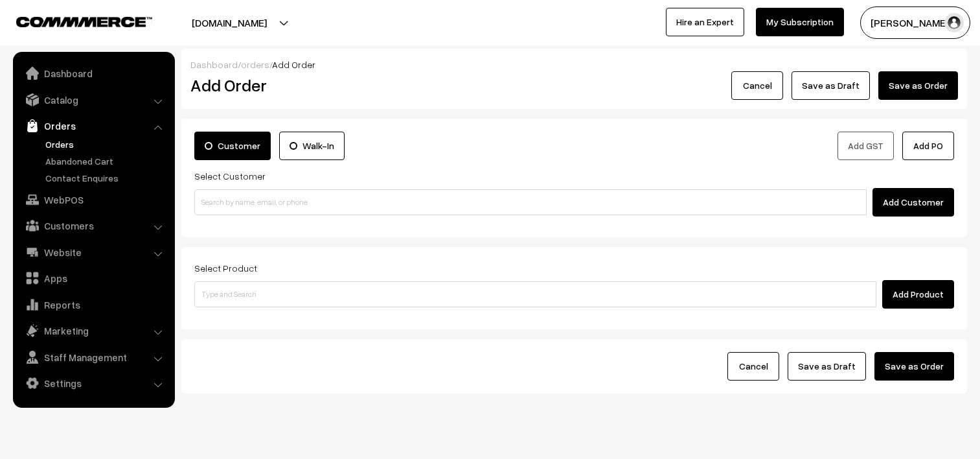 Image resolution: width=980 pixels, height=459 pixels. I want to click on a: Hire an Expert, so click(705, 22).